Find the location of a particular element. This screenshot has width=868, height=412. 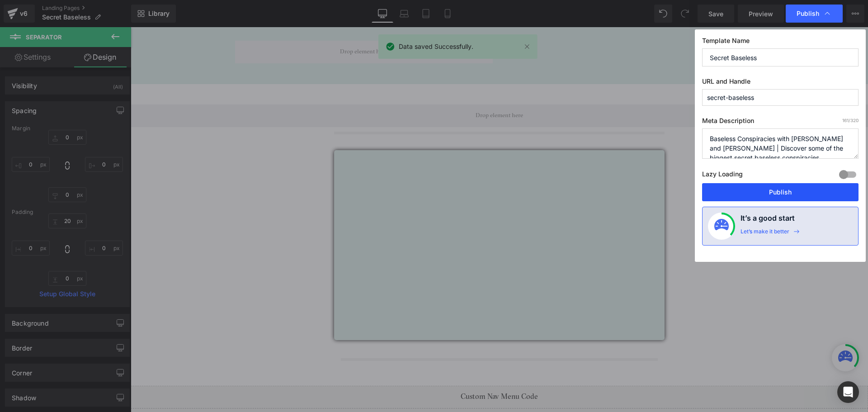

div: Open Intercom Messenger is located at coordinates (849, 392).